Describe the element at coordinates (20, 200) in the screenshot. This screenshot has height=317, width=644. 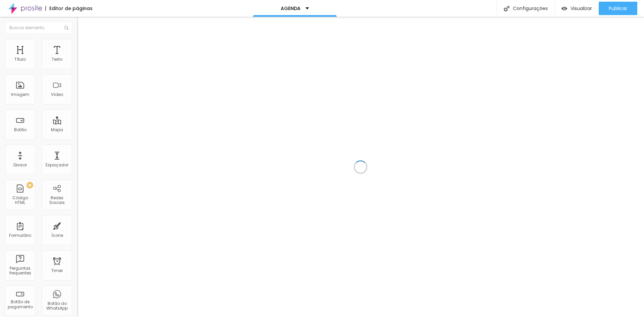
I see `div: Código HTML` at that location.